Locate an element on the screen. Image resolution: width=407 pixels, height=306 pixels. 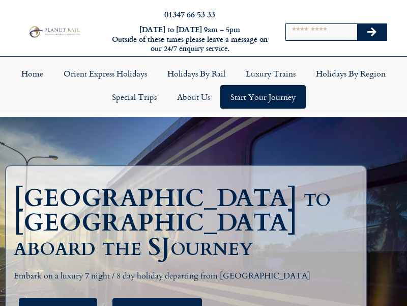
a: Orient Express Holidays is located at coordinates (105, 73).